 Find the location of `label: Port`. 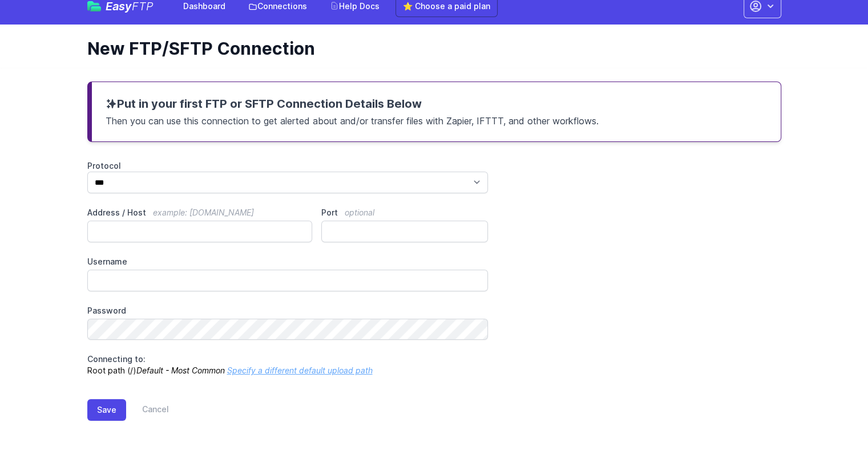

label: Port is located at coordinates (404, 213).